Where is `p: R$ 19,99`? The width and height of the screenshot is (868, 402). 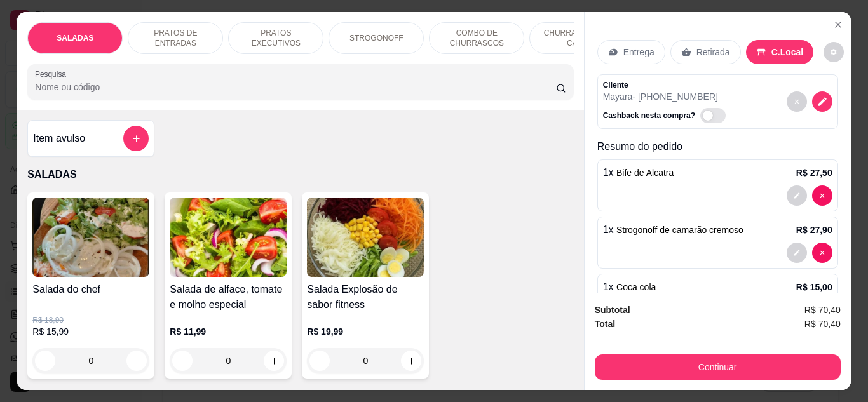
p: R$ 19,99 is located at coordinates (365, 331).